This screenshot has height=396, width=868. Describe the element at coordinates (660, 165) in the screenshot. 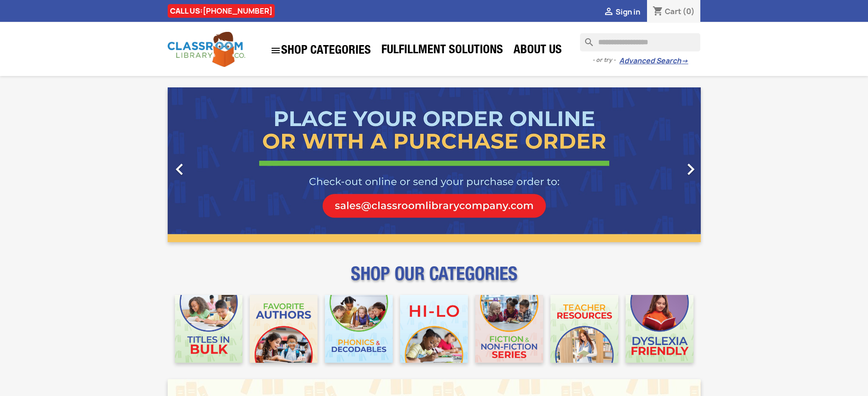

I see `a: Next` at that location.